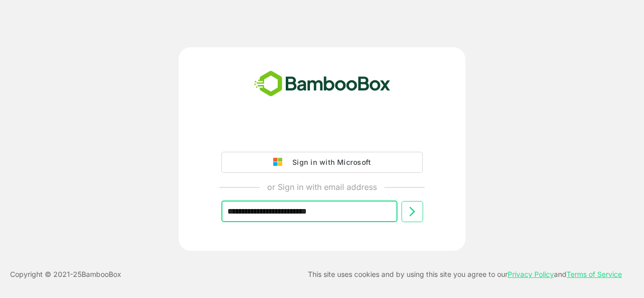 The image size is (644, 298). Describe the element at coordinates (281, 163) in the screenshot. I see `img: google` at that location.